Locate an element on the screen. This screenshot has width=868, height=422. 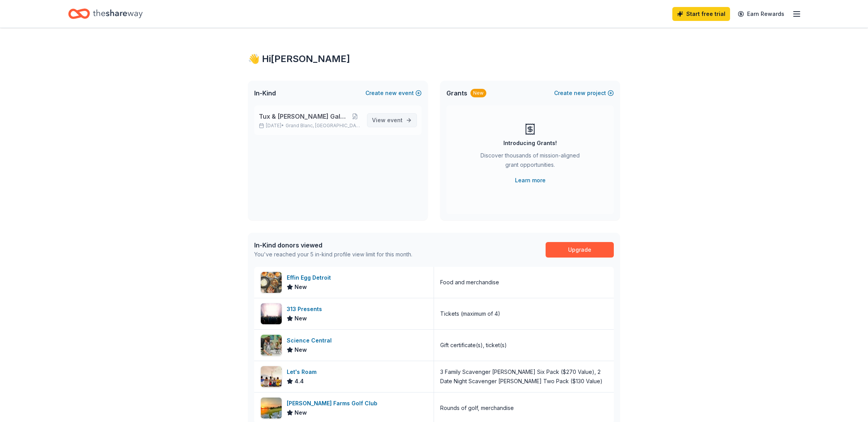
a: Learn more is located at coordinates (530, 181).